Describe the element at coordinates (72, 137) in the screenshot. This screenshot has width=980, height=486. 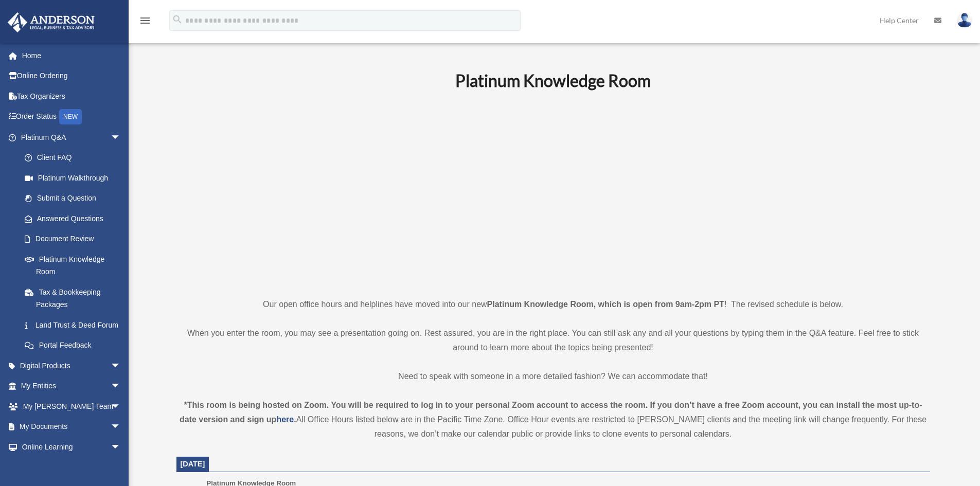
I see `a: Platinum Q&Aarrow_drop_down` at that location.